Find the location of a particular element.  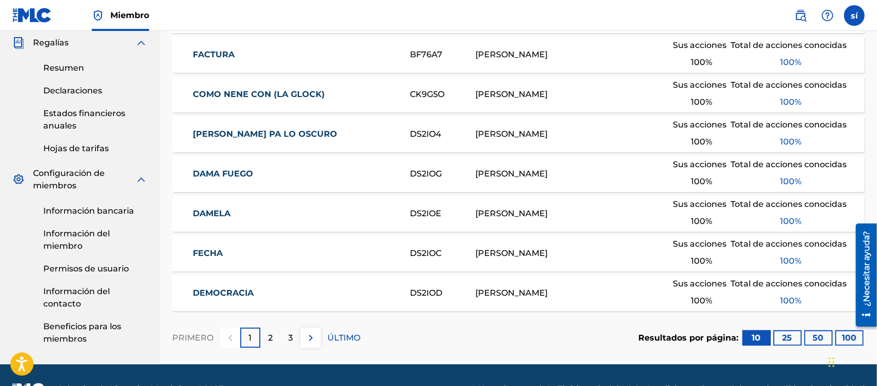

font: FACTURA is located at coordinates (214, 54).